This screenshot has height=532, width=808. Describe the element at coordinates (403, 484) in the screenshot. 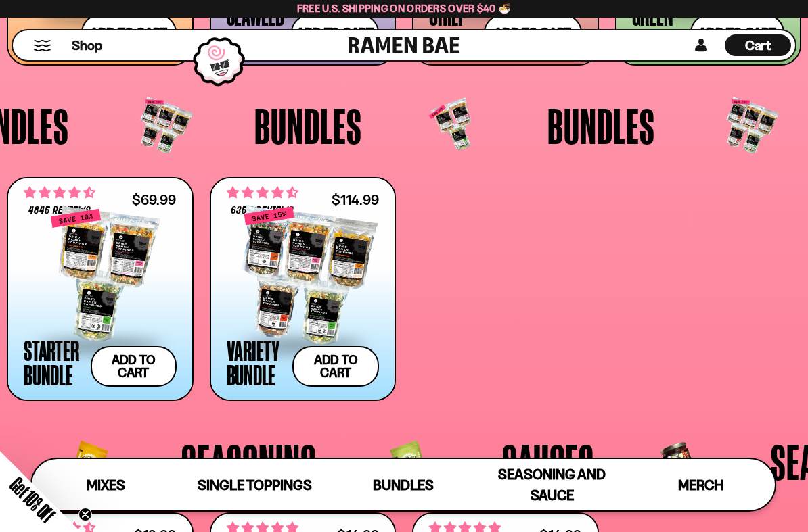

I see `a: Bundles` at that location.